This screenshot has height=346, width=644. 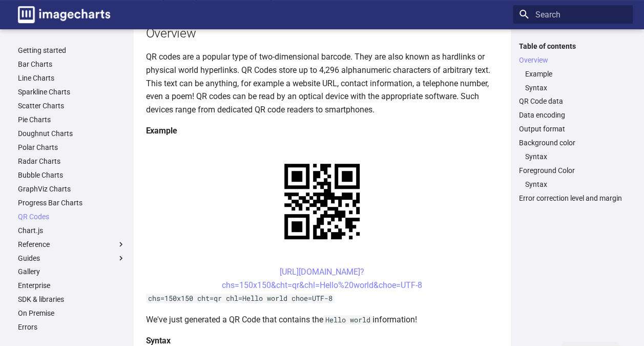 What do you see at coordinates (72, 161) in the screenshot?
I see `a: Radar Charts` at bounding box center [72, 161].